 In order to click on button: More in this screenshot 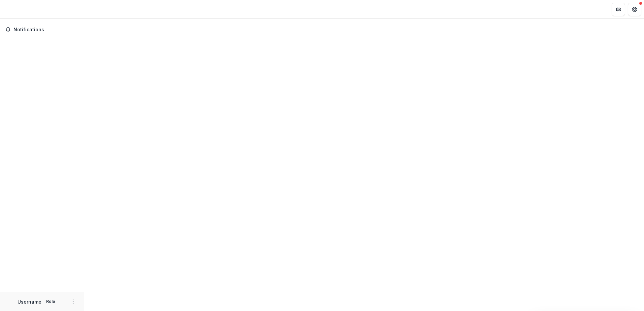, I will do `click(73, 302)`.